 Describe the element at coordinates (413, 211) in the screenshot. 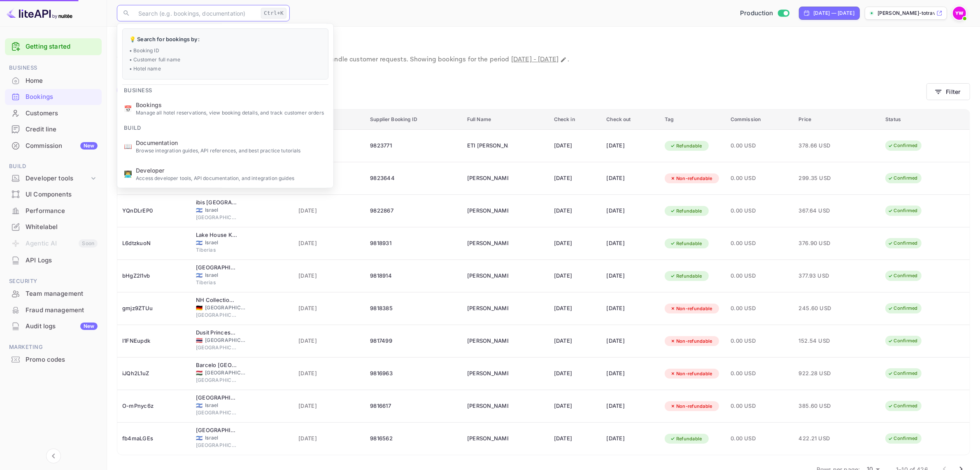

I see `div: 9822867` at that location.